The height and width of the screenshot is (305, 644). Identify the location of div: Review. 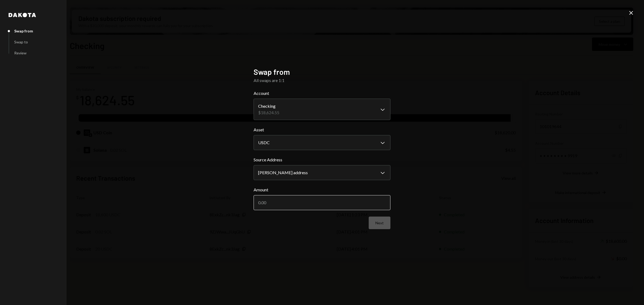
(20, 53).